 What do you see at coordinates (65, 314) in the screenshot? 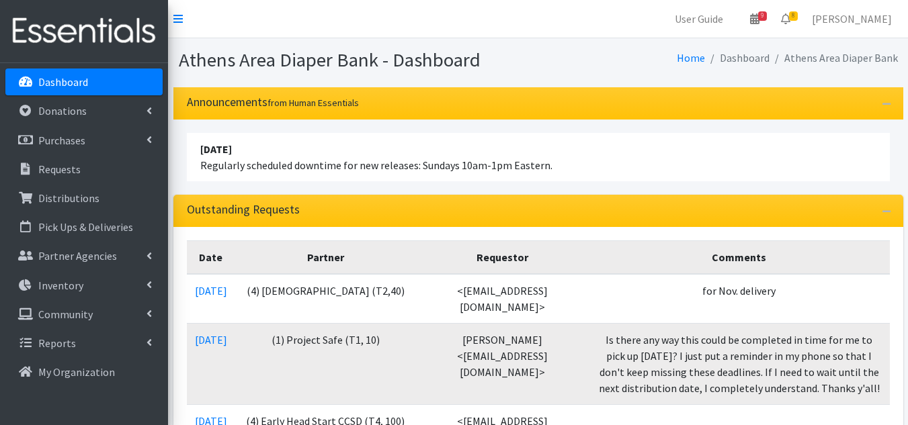
I see `p: Community` at bounding box center [65, 314].